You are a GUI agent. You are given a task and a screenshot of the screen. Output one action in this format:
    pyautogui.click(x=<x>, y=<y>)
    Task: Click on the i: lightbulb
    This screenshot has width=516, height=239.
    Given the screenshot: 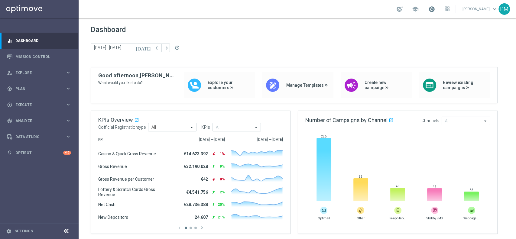 What is the action you would take?
    pyautogui.click(x=10, y=153)
    